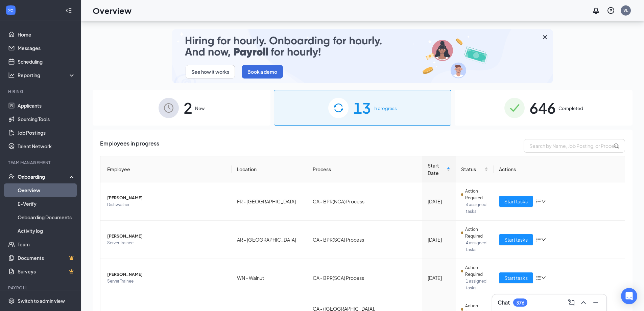 The width and height of the screenshot is (644, 311). What do you see at coordinates (504, 303) in the screenshot?
I see `h3: Chat` at bounding box center [504, 303].